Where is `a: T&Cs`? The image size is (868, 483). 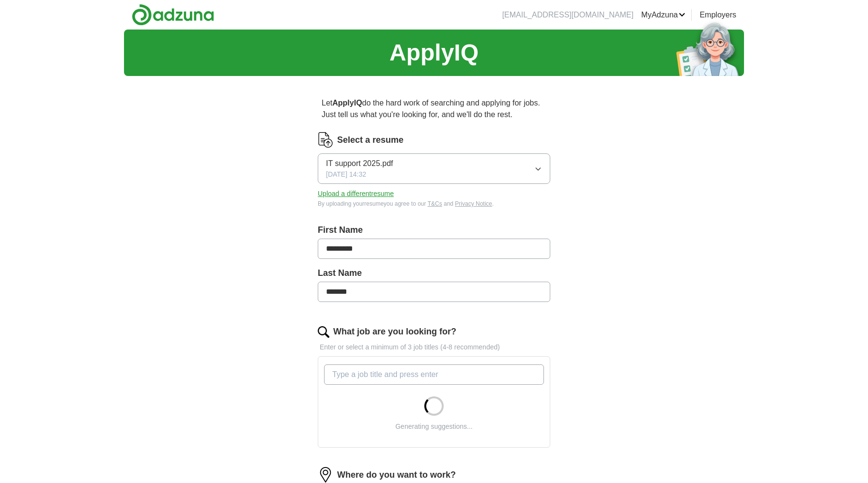 a: T&Cs is located at coordinates (435, 204).